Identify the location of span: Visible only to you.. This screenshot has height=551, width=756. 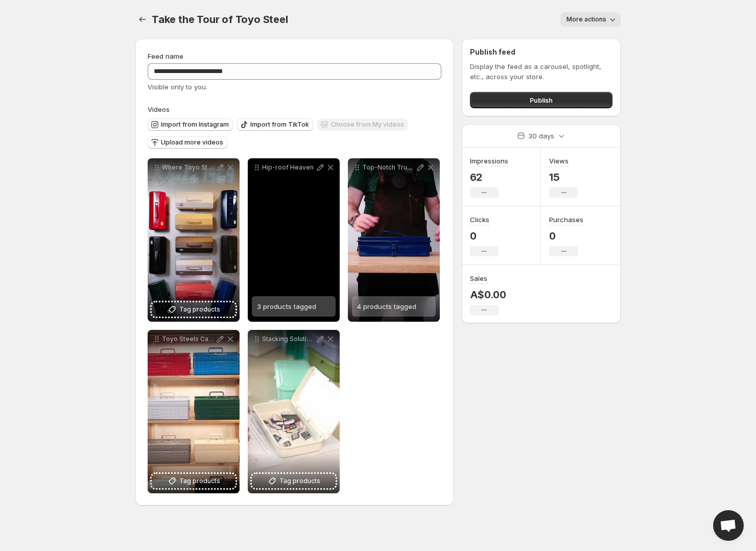
(177, 87).